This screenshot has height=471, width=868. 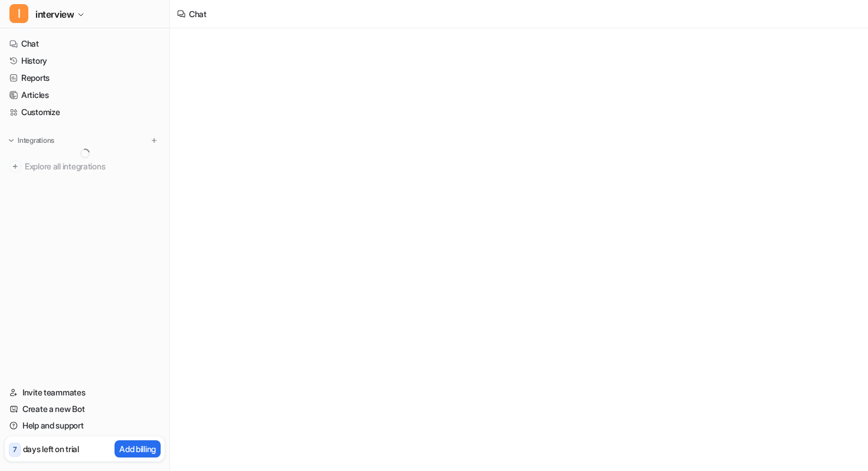 What do you see at coordinates (11, 140) in the screenshot?
I see `img: expand menu` at bounding box center [11, 140].